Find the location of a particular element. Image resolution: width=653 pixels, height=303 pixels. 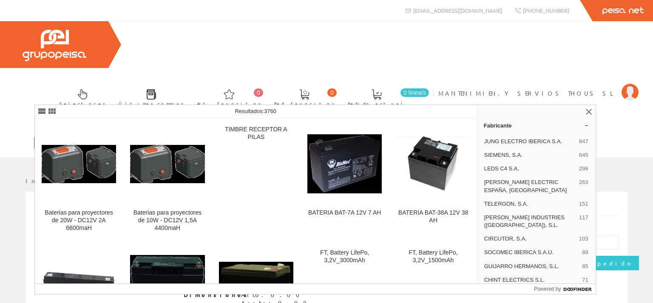

img: Baterias para proyectores de 20W - DC12V 2A 6600maH is located at coordinates (79, 164).